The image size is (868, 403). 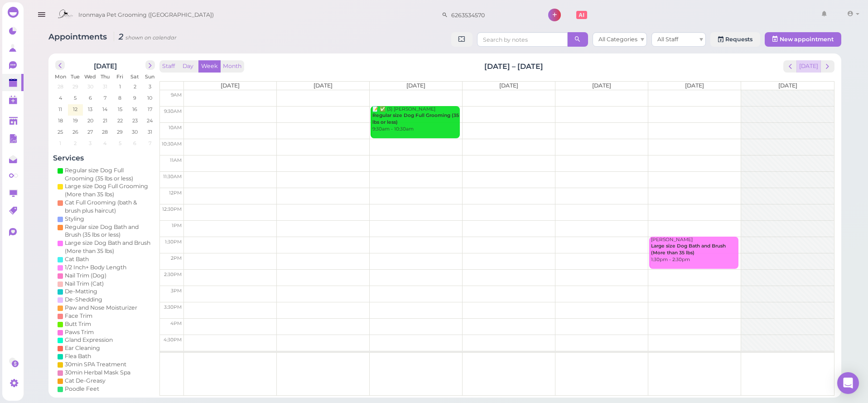 What do you see at coordinates (150, 86) in the screenshot?
I see `span: 3` at bounding box center [150, 86].